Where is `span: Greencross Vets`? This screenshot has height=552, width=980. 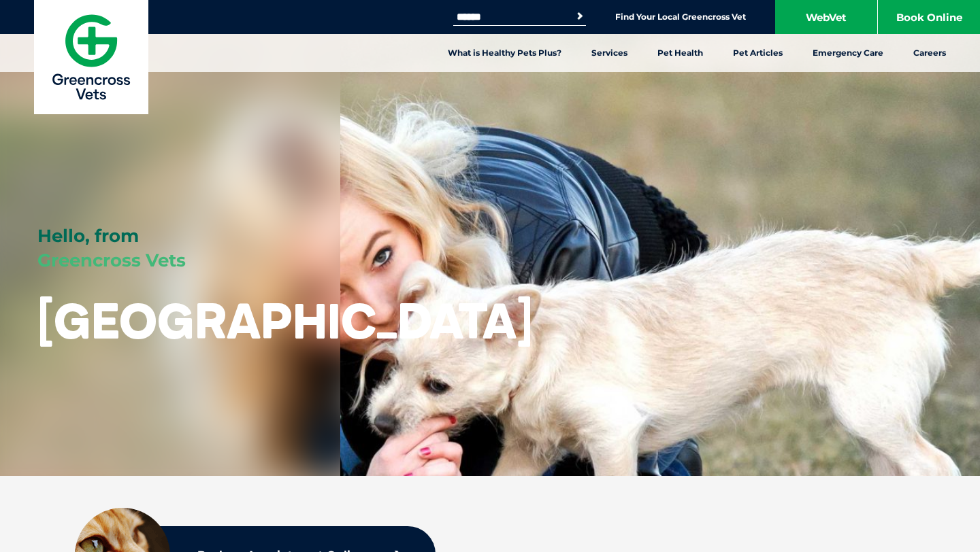 span: Greencross Vets is located at coordinates (112, 260).